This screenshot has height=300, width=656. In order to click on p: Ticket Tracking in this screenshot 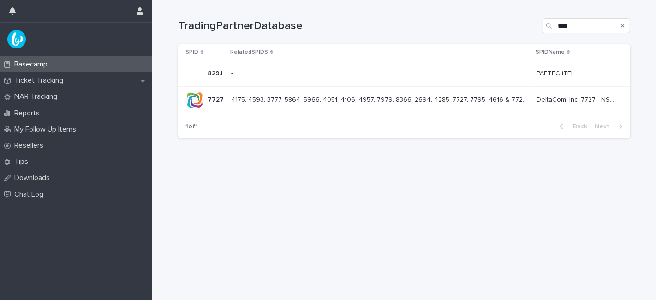, I will do `click(41, 80)`.